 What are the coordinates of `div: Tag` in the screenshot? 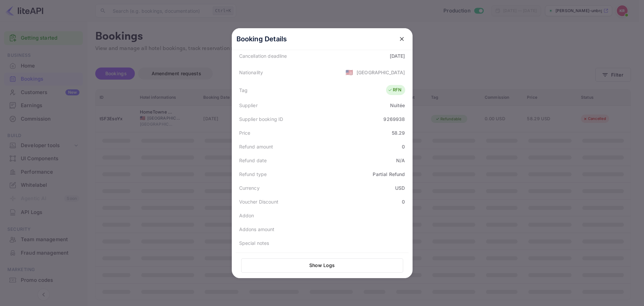 It's located at (243, 90).